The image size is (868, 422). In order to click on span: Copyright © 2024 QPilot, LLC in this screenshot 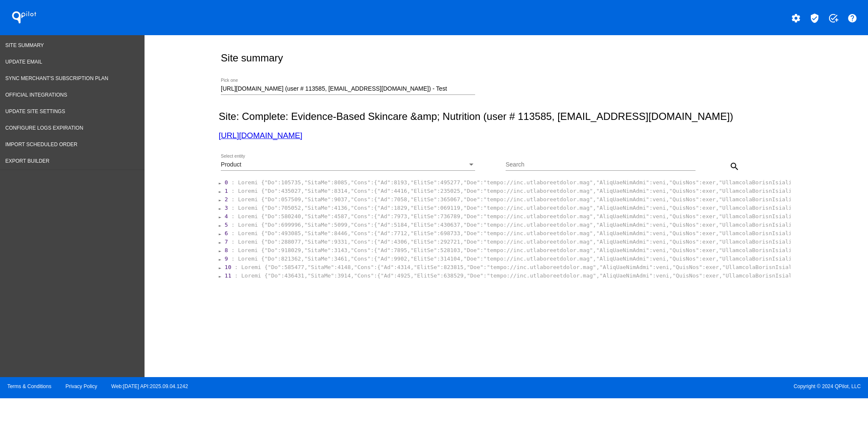, I will do `click(651, 386)`.